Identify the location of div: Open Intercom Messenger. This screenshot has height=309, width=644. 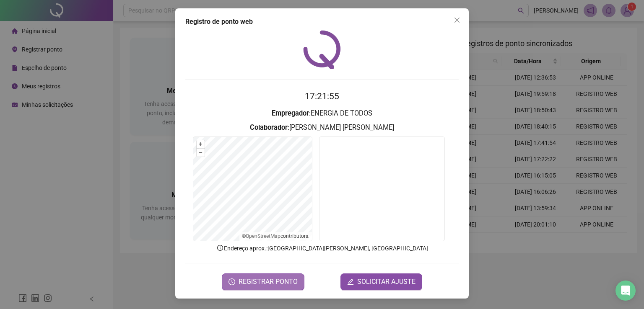
(625, 290).